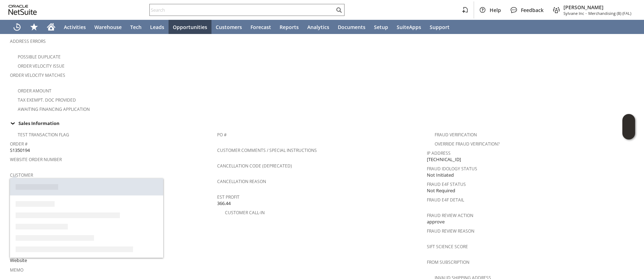 The image size is (644, 279). What do you see at coordinates (34, 27) in the screenshot?
I see `svg: Shortcuts` at bounding box center [34, 27].